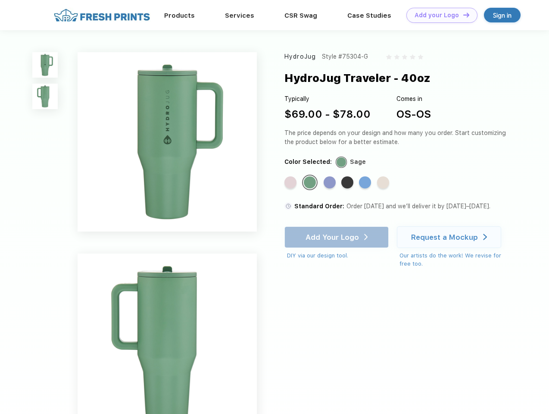 The width and height of the screenshot is (549, 414). What do you see at coordinates (300, 56) in the screenshot?
I see `div: HydroJug` at bounding box center [300, 56].